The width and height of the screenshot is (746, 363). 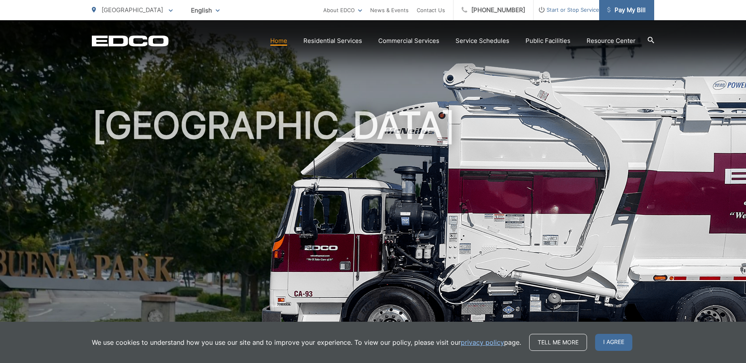 I want to click on a: Public Facilities, so click(x=548, y=41).